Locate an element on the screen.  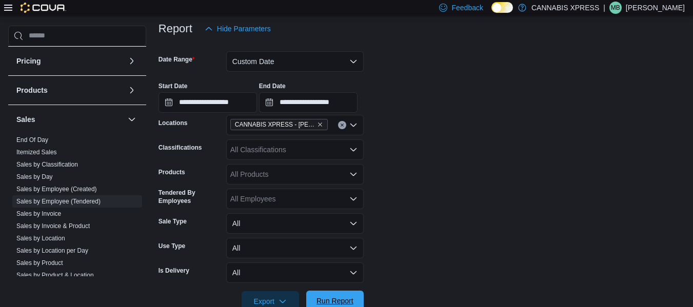
h3: Sales is located at coordinates (26, 119).